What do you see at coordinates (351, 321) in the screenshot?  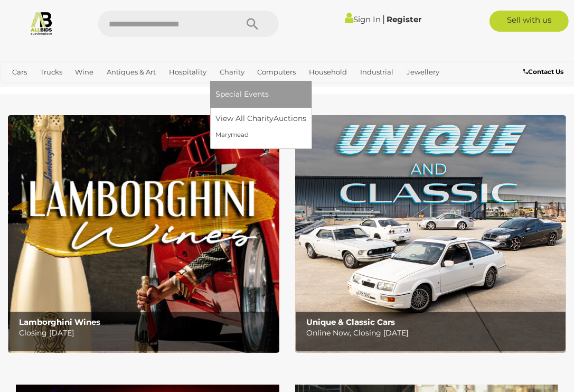 I see `b: Unique & Classic Cars` at bounding box center [351, 321].